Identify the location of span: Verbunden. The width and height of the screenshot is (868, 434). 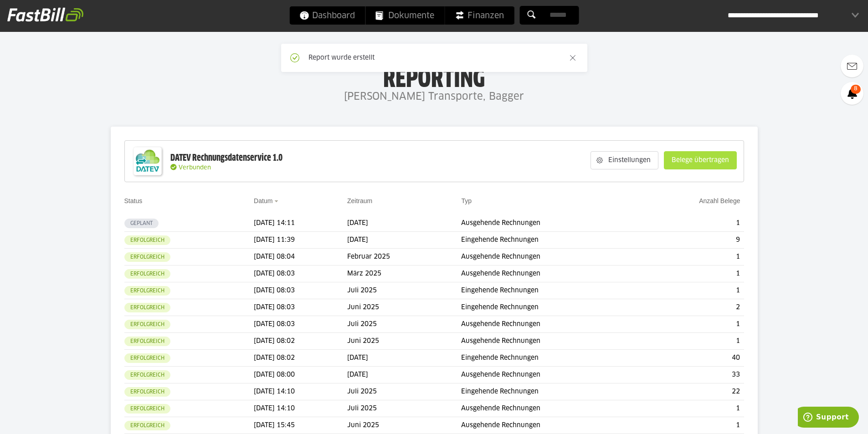
(195, 168).